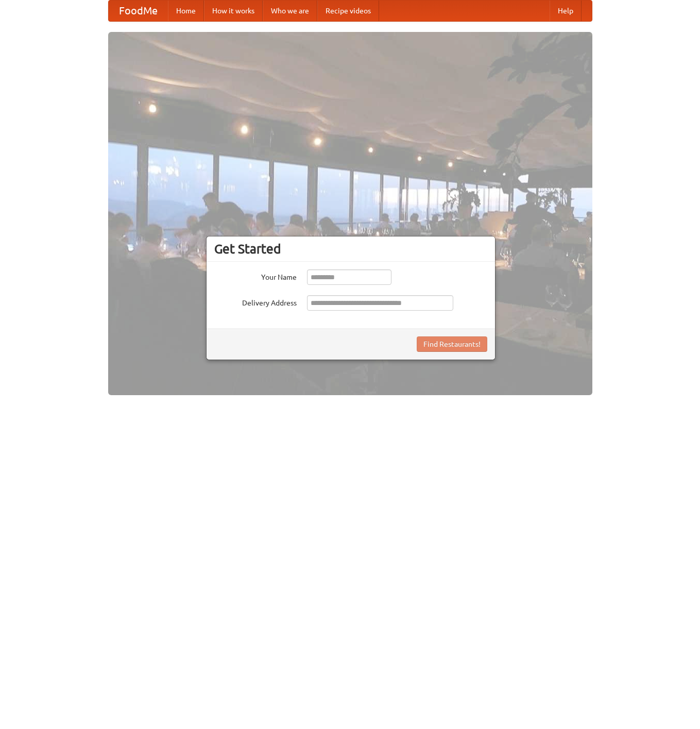 This screenshot has width=700, height=729. I want to click on label: Delivery Address, so click(256, 301).